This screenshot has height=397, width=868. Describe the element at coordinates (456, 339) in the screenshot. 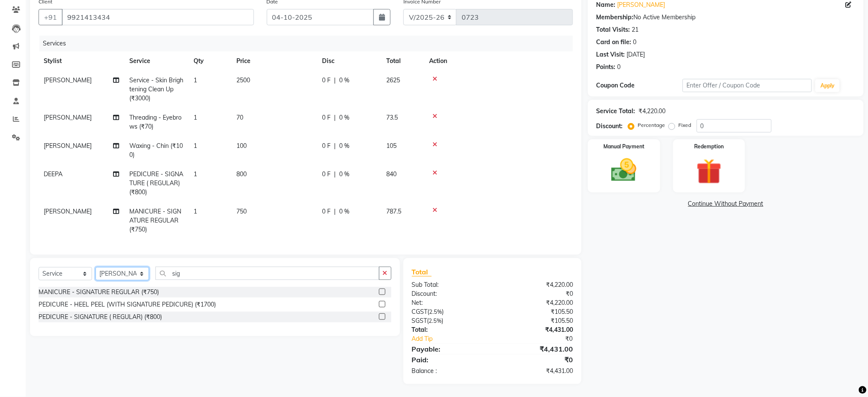

I see `a: Add Tip` at that location.